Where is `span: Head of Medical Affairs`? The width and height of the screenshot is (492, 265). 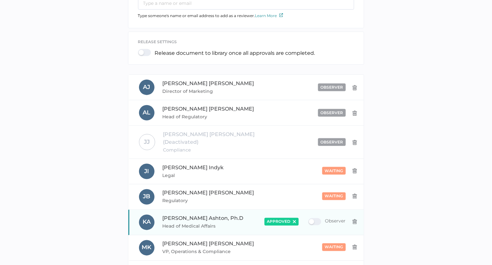
span: Head of Medical Affairs is located at coordinates (211, 226).